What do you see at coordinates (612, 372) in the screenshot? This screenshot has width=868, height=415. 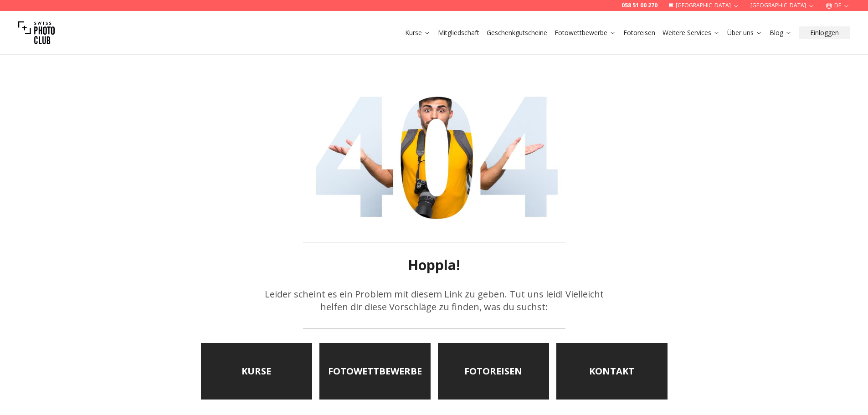 I see `a: KONTAKT` at bounding box center [612, 372].